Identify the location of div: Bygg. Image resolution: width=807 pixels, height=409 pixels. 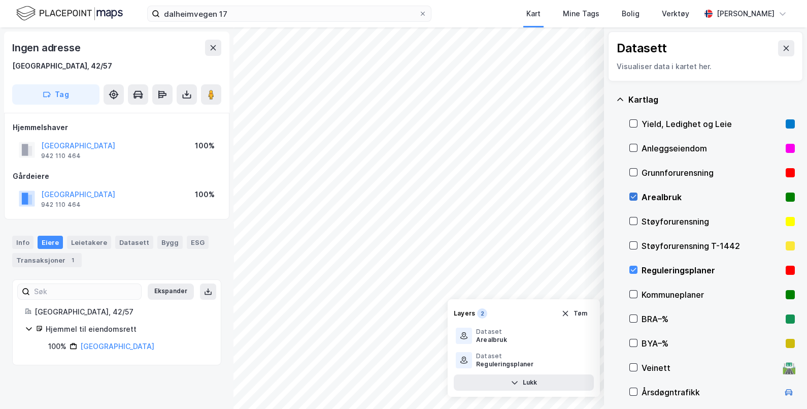
(170, 242).